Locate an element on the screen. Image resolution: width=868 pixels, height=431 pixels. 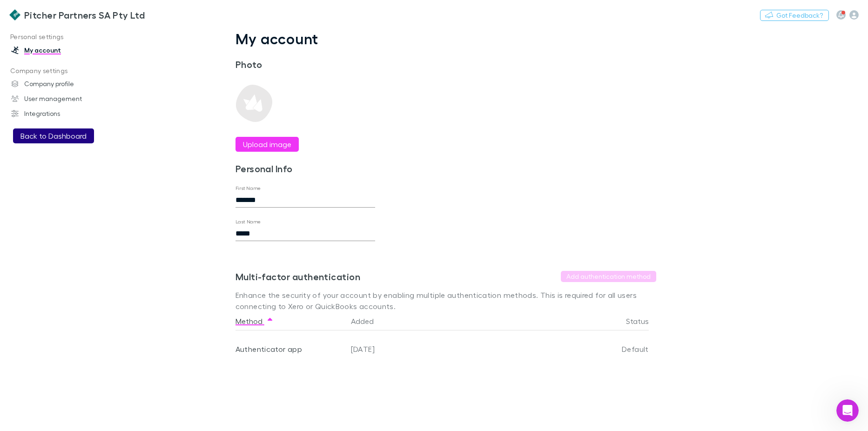
a: My account is located at coordinates (63, 50).